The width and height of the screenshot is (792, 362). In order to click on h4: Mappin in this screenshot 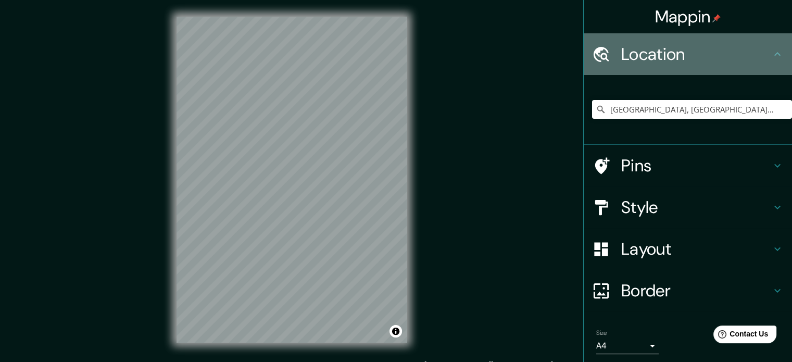, I will do `click(688, 17)`.